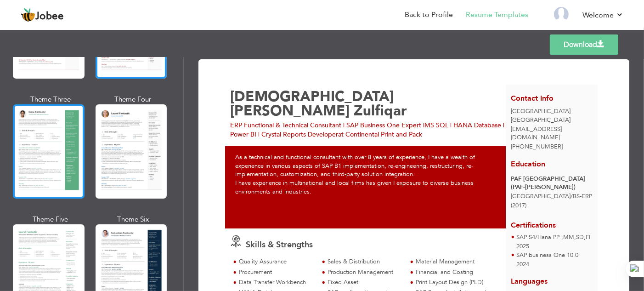 The height and width of the screenshot is (291, 644). What do you see at coordinates (553, 237) in the screenshot?
I see `span: SAP S4/Hana PP ,MM,SD,FI` at bounding box center [553, 237].